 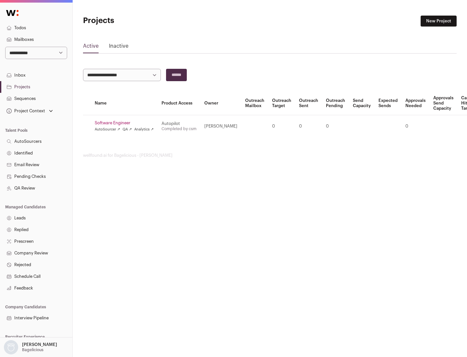 I want to click on div: Autopilot, so click(x=179, y=124).